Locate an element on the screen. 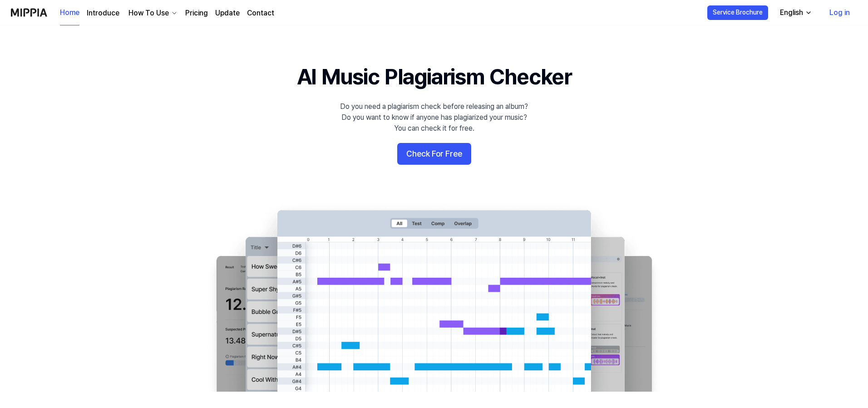 The height and width of the screenshot is (408, 868). div: English is located at coordinates (792, 13).